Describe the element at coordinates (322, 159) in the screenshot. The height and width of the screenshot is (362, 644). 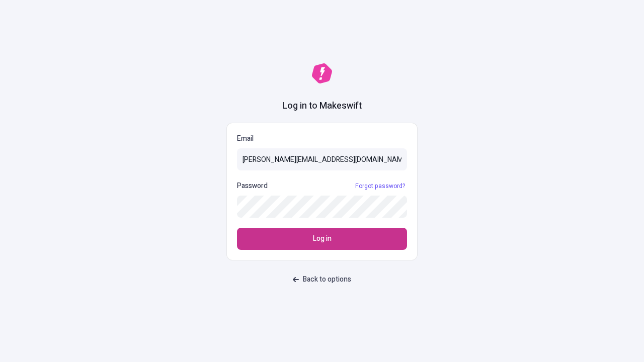
I see `input: Email` at that location.